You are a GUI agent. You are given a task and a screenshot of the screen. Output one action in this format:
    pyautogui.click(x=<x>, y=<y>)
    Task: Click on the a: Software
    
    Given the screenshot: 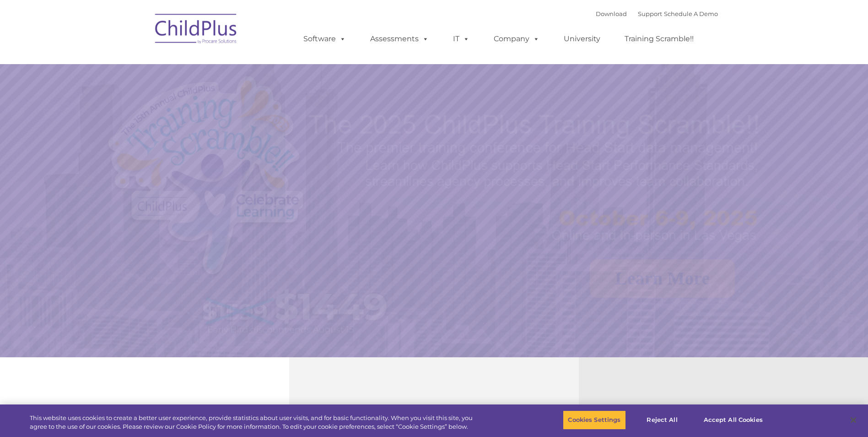 What is the action you would take?
    pyautogui.click(x=324, y=39)
    